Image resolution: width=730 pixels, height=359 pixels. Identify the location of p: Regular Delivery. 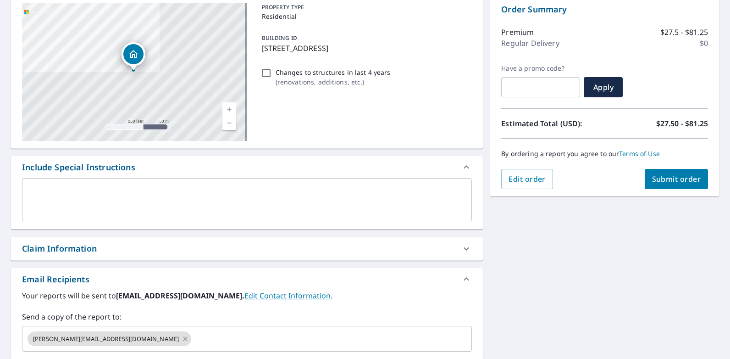
(530, 43).